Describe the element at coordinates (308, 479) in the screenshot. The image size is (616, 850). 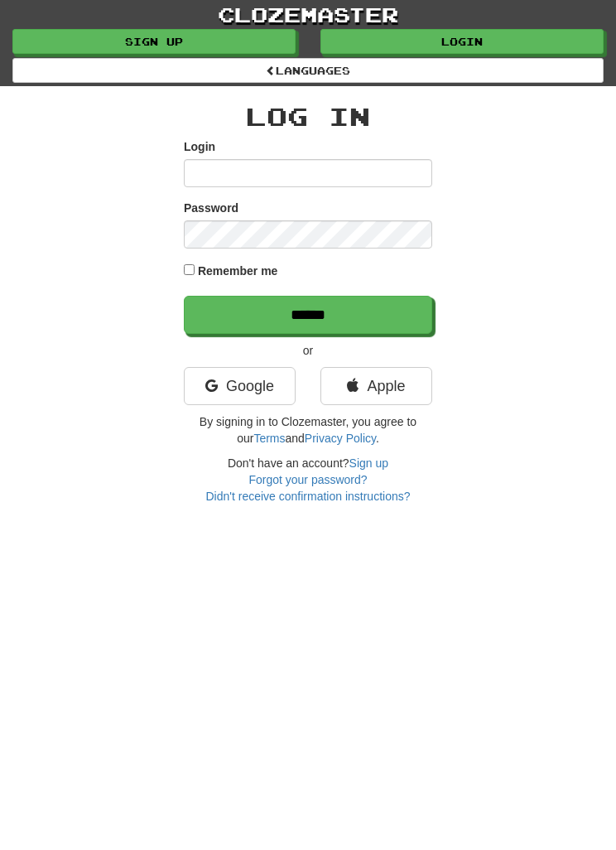
I see `div: Don't have an account?` at that location.